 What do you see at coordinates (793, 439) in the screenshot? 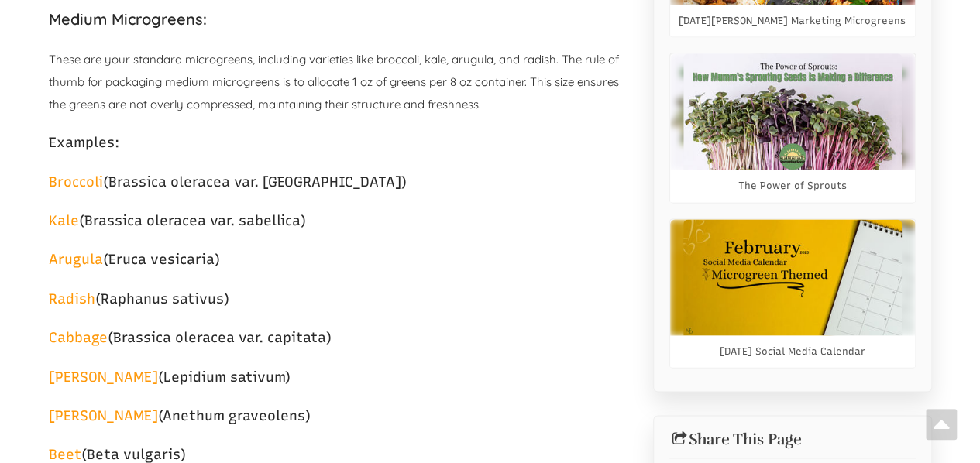
I see `h2: Share This Page` at bounding box center [793, 439].